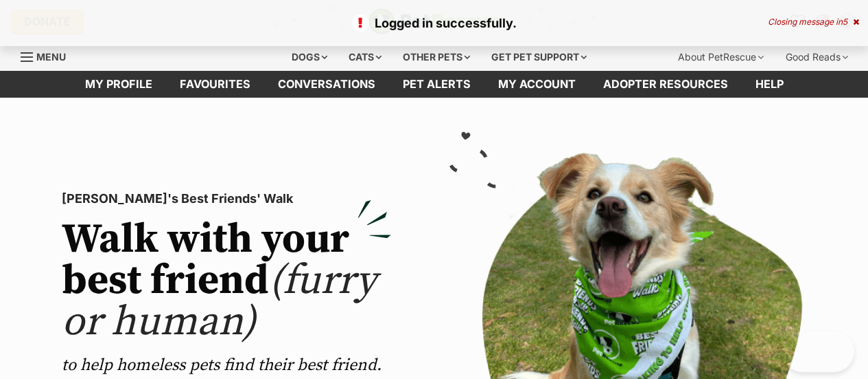  I want to click on div: About PetRescue, so click(721, 57).